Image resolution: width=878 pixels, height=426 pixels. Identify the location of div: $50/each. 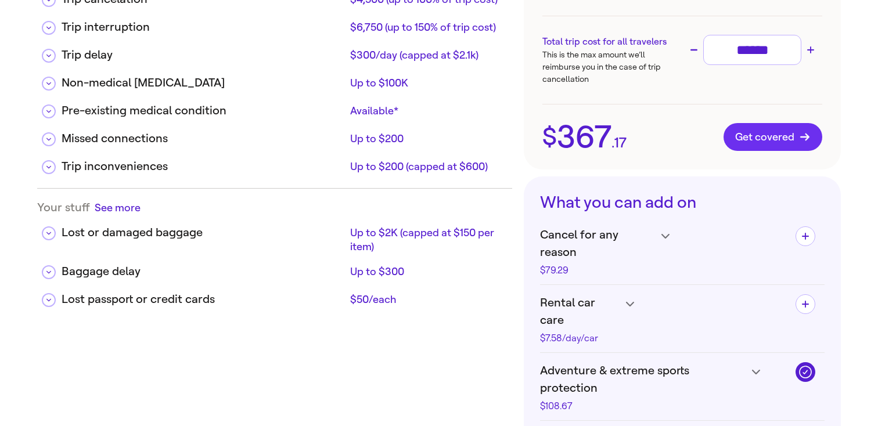
(426, 300).